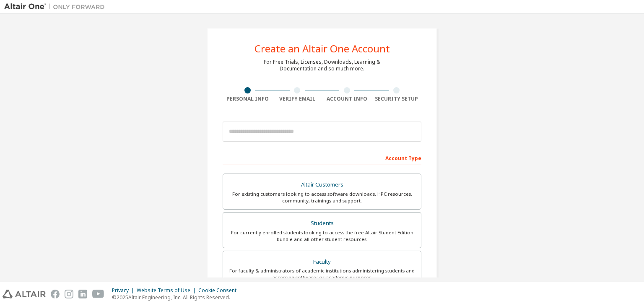 This screenshot has width=644, height=306. What do you see at coordinates (322, 236) in the screenshot?
I see `div: For currently enrolled students looking to access the free Altair Student Edition bundle and all ...` at bounding box center [322, 236].